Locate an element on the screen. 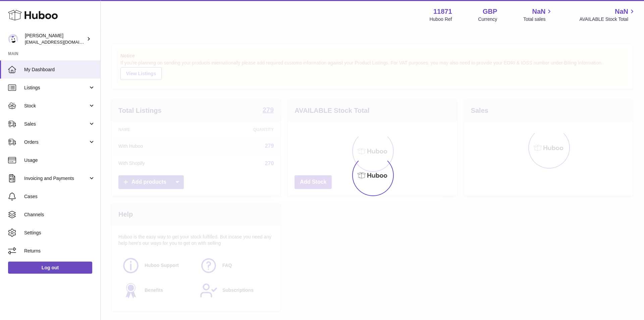 The height and width of the screenshot is (320, 644). strong: GBP is located at coordinates (490, 11).